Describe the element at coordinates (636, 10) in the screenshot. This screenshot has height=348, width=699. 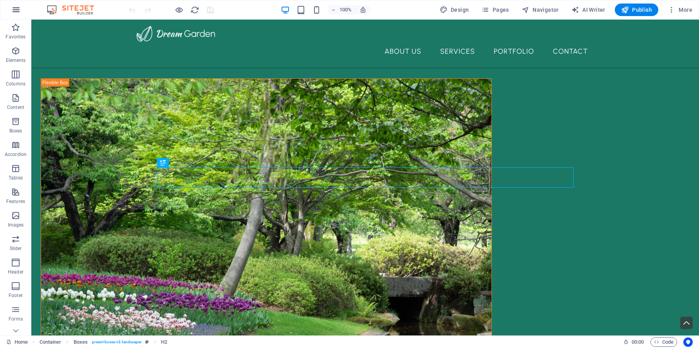
I see `button: Publish` at that location.